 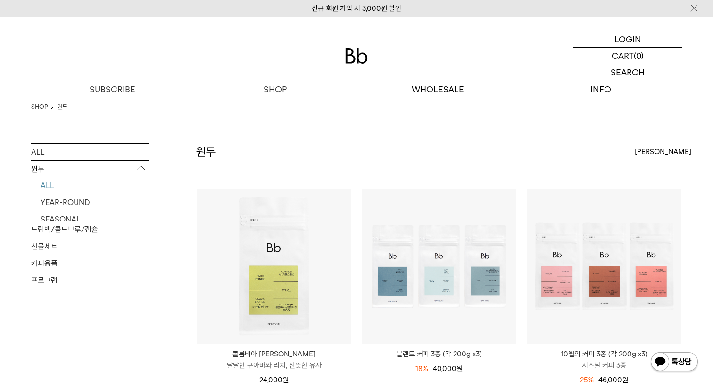 What do you see at coordinates (90, 169) in the screenshot?
I see `p: 원두` at bounding box center [90, 169].